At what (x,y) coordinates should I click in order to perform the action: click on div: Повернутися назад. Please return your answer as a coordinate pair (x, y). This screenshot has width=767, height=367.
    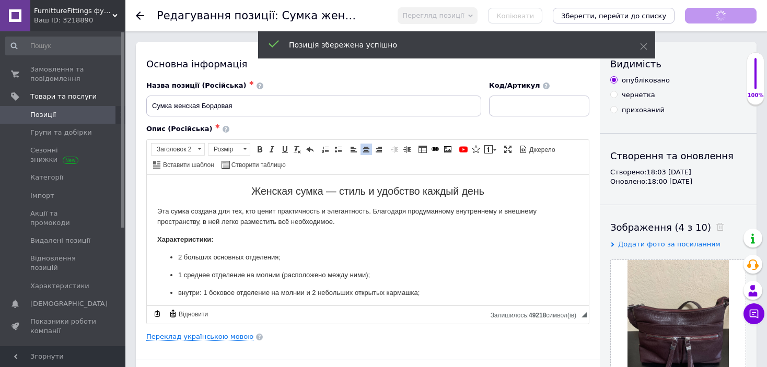
    Looking at the image, I should click on (140, 16).